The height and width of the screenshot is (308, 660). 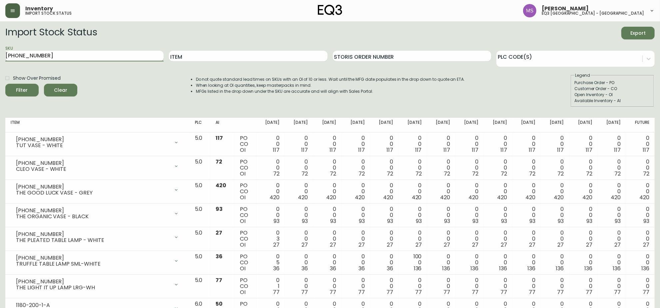 What do you see at coordinates (37, 78) in the screenshot?
I see `span: Show Over Promised` at bounding box center [37, 78].